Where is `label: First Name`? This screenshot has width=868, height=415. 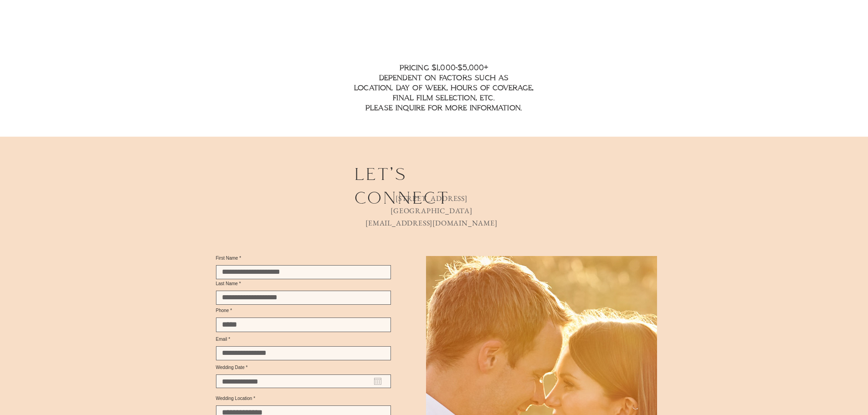 label: First Name is located at coordinates (304, 258).